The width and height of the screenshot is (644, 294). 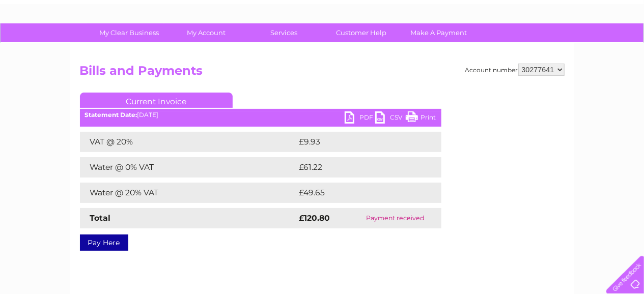 I want to click on a: Current Invoice, so click(x=157, y=100).